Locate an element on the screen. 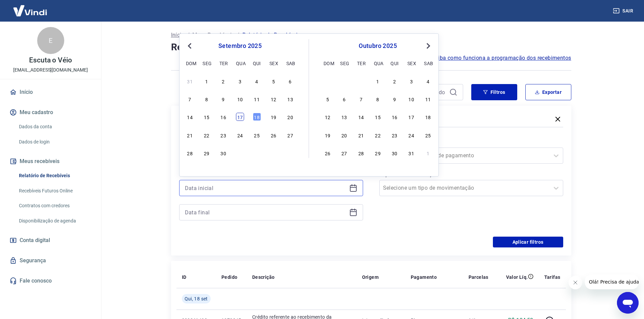 Image resolution: width=644 pixels, height=319 pixels. div: Choose quarta-feira, 3 de setembro de 2025 is located at coordinates (240, 81).